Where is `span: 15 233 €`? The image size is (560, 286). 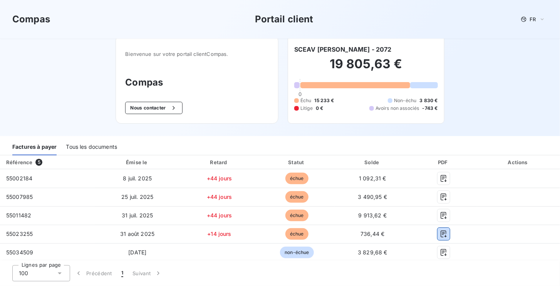 span: 15 233 € is located at coordinates (324, 101).